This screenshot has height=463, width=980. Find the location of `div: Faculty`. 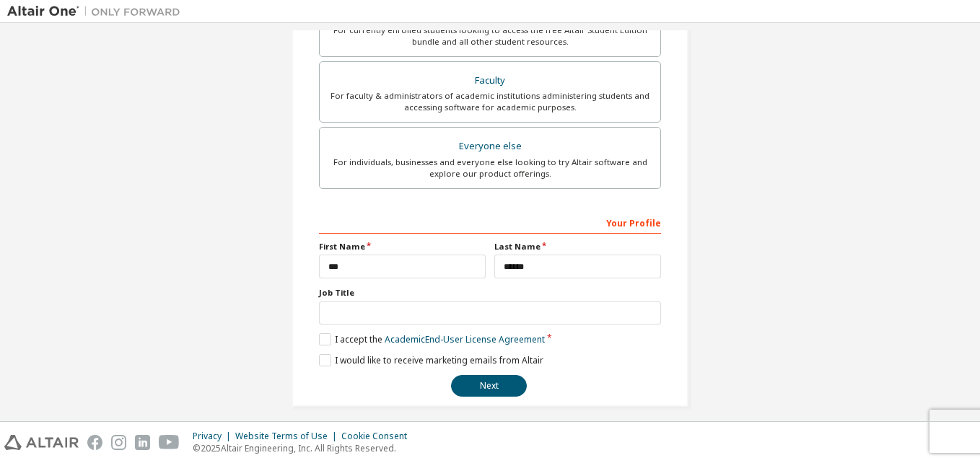

div: Faculty is located at coordinates (490, 81).